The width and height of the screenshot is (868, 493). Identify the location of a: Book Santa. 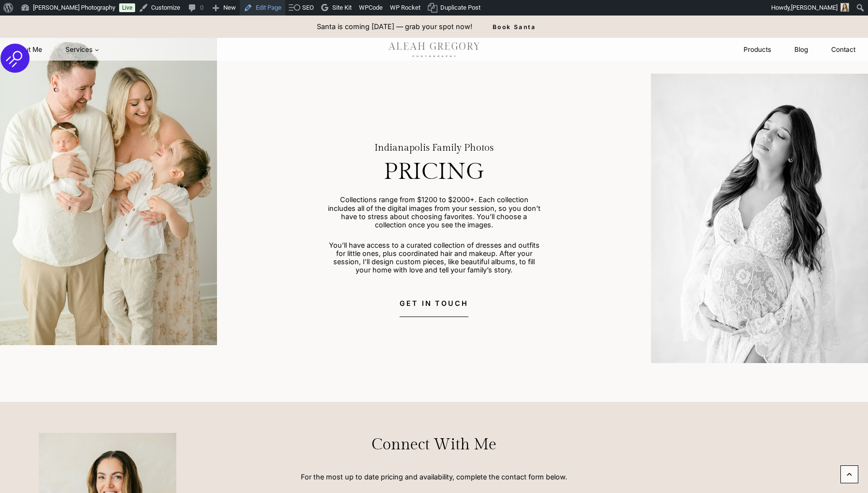
(514, 27).